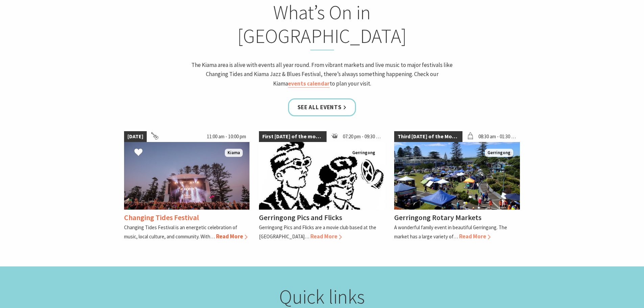 Image resolution: width=644 pixels, height=308 pixels. What do you see at coordinates (181, 232) in the screenshot?
I see `p: Changing Tides Festival is an energetic celebration of music, local culture, and community. With…` at bounding box center [181, 232].